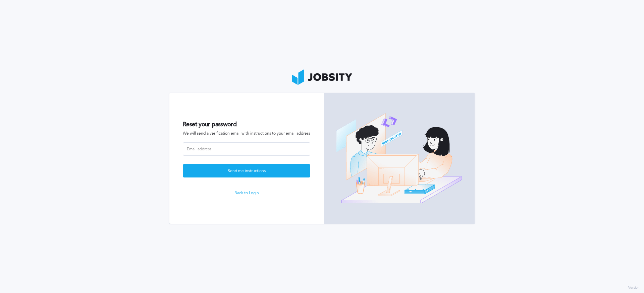 The image size is (644, 293). Describe the element at coordinates (247, 149) in the screenshot. I see `input: Email address` at that location.